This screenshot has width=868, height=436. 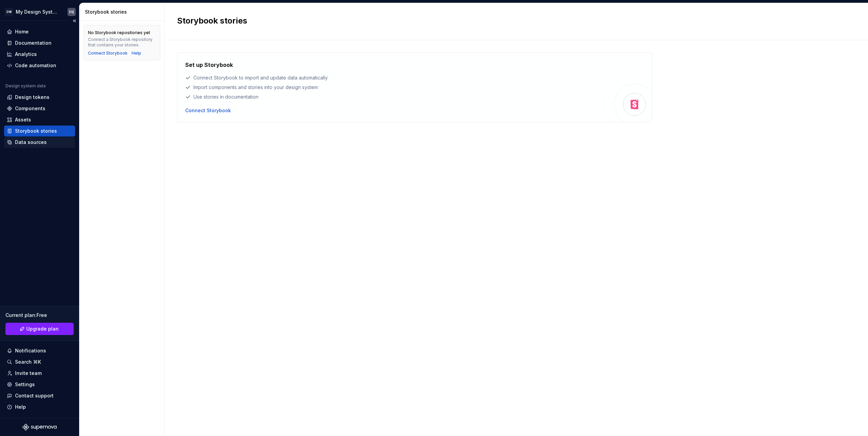 What do you see at coordinates (137, 53) in the screenshot?
I see `a: Help` at bounding box center [137, 53].